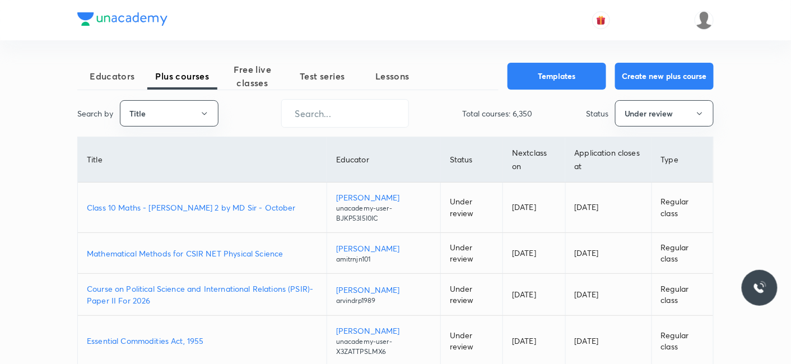 The image size is (791, 364). Describe the element at coordinates (664, 113) in the screenshot. I see `button: Under review` at that location.